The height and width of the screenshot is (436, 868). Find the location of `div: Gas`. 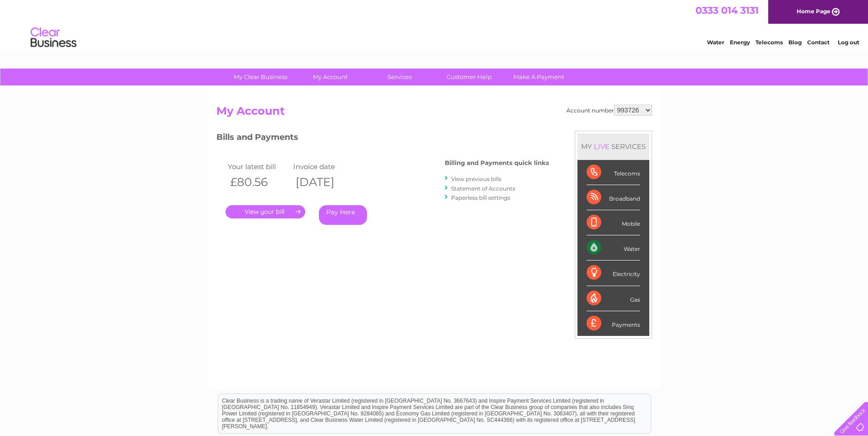

div: Gas is located at coordinates (613, 298).